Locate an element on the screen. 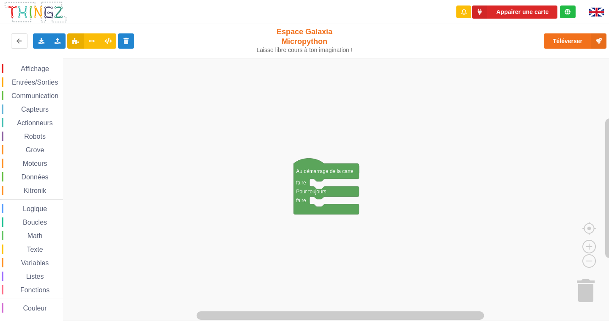  img: thingz_logo.png is located at coordinates (36, 12).